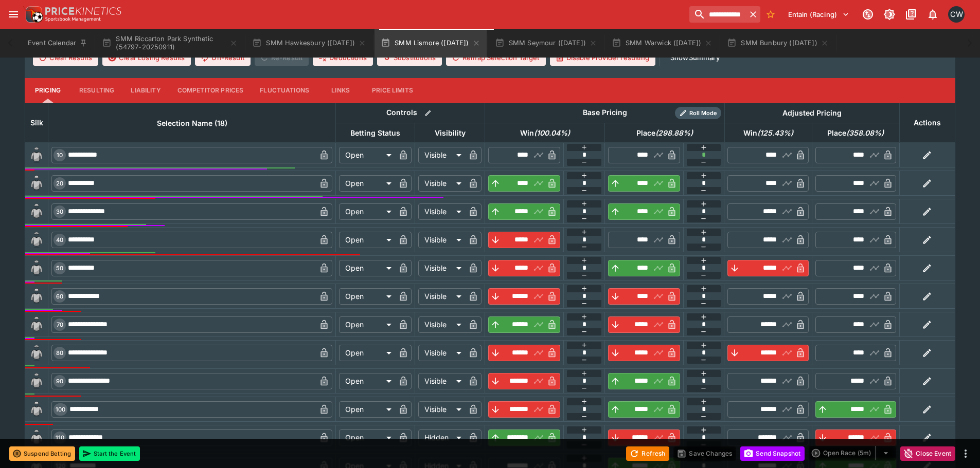 The image size is (980, 468). I want to click on em: ( 298.88 %), so click(674, 133).